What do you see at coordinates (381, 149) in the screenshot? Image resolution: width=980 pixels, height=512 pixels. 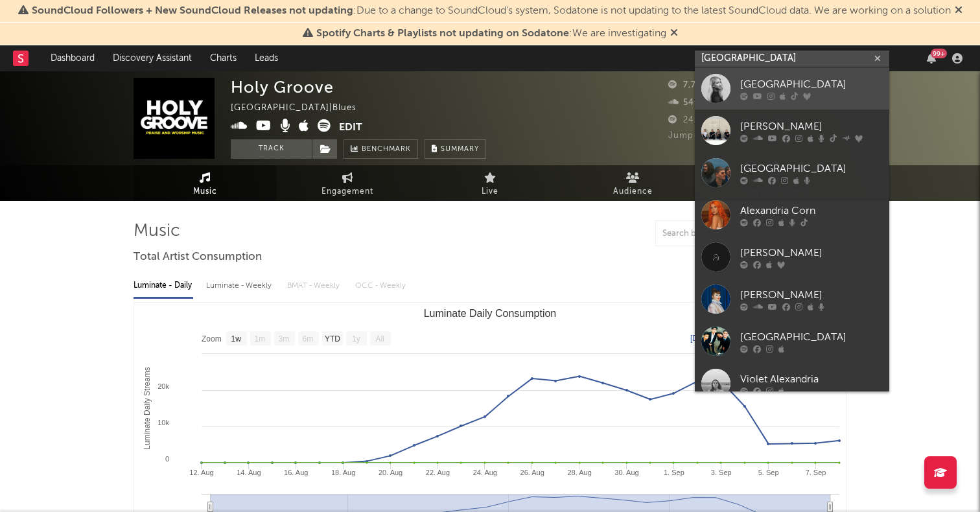 I see `a: Benchmark` at bounding box center [381, 149].